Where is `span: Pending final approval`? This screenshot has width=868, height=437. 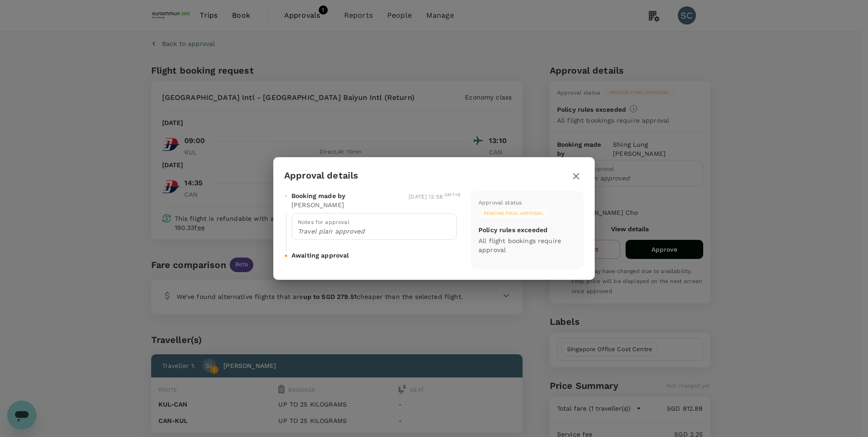 span: Pending final approval is located at coordinates (514, 213).